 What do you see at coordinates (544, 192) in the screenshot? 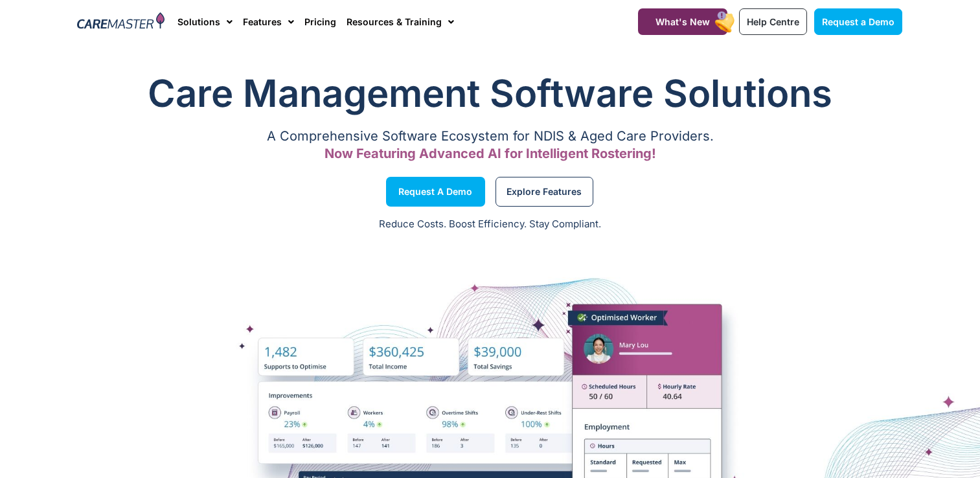
I see `span: Explore Features` at bounding box center [544, 192].